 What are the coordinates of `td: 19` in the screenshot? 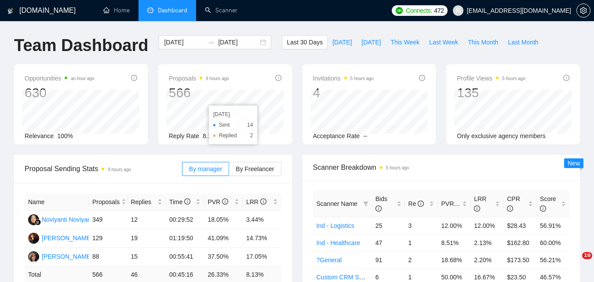 It's located at (146, 238).